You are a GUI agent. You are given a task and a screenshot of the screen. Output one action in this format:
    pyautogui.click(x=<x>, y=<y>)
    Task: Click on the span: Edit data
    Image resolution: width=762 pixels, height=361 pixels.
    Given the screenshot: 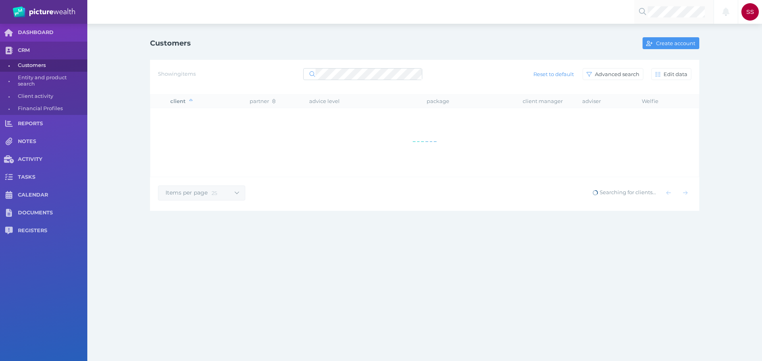 What is the action you would take?
    pyautogui.click(x=676, y=74)
    